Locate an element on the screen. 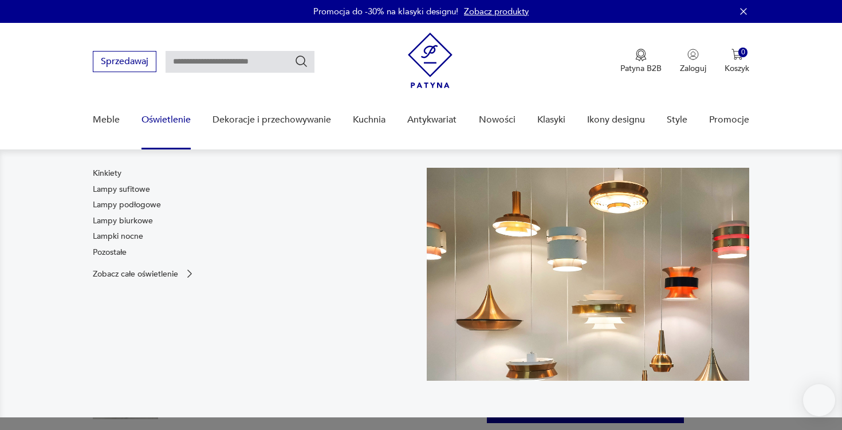 This screenshot has height=430, width=842. a: Ikona medaluPatyna B2B is located at coordinates (641, 61).